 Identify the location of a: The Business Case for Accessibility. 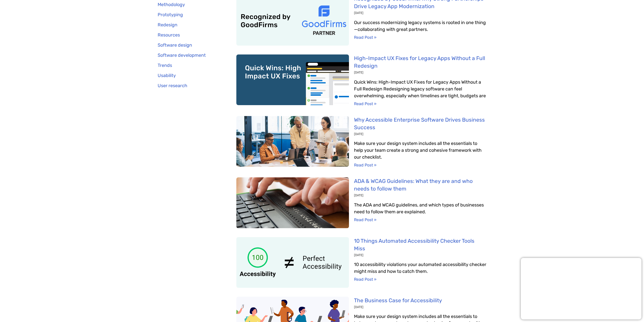
(398, 300).